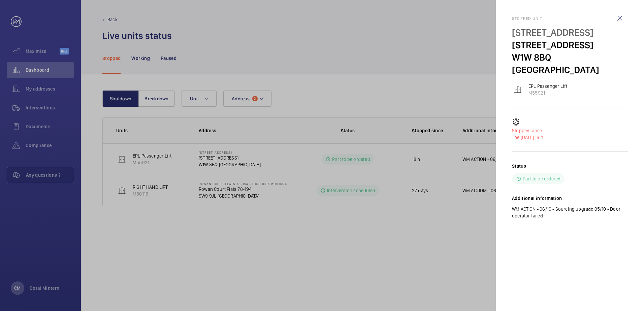 The image size is (644, 311). What do you see at coordinates (541, 179) in the screenshot?
I see `p: Part to be ordered` at bounding box center [541, 179].